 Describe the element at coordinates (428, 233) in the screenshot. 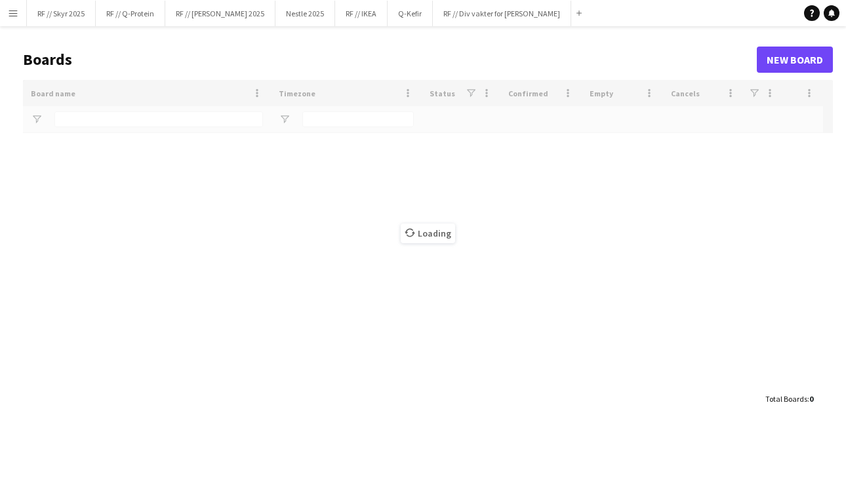

I see `span: Loading` at that location.